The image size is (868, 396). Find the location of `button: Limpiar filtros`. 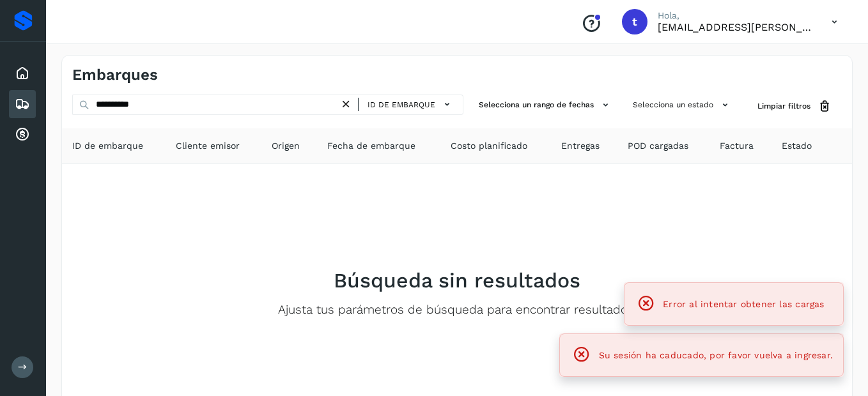

button: Limpiar filtros is located at coordinates (795, 106).